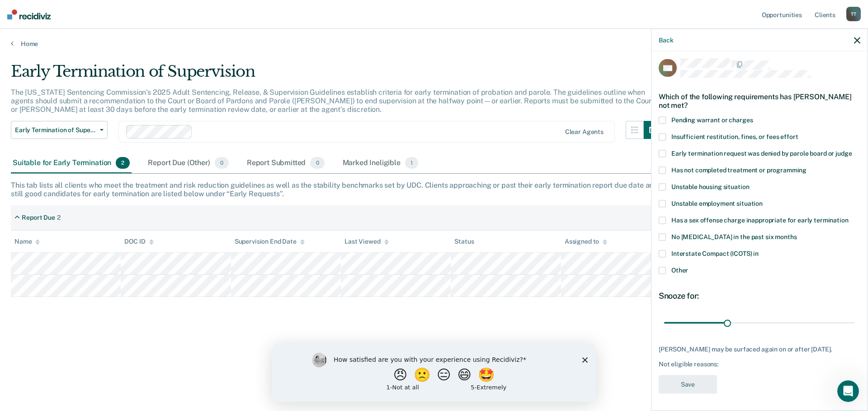 The image size is (868, 411). Describe the element at coordinates (434, 190) in the screenshot. I see `div: This tab lists all clients who meet the treatment and risk reduction guidelines as well as the st...` at that location.